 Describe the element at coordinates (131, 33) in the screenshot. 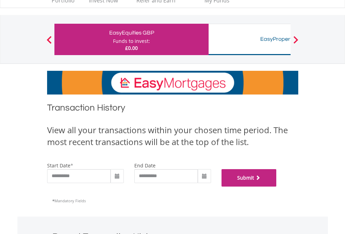

I see `div: EasyEquities GBP` at that location.